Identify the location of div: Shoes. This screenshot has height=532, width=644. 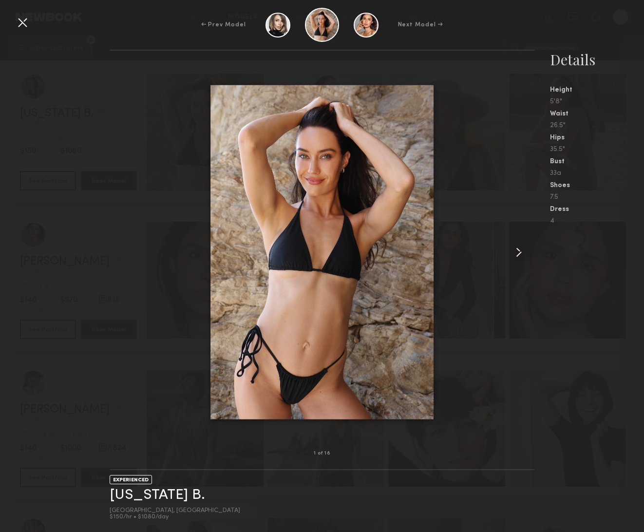
(597, 186).